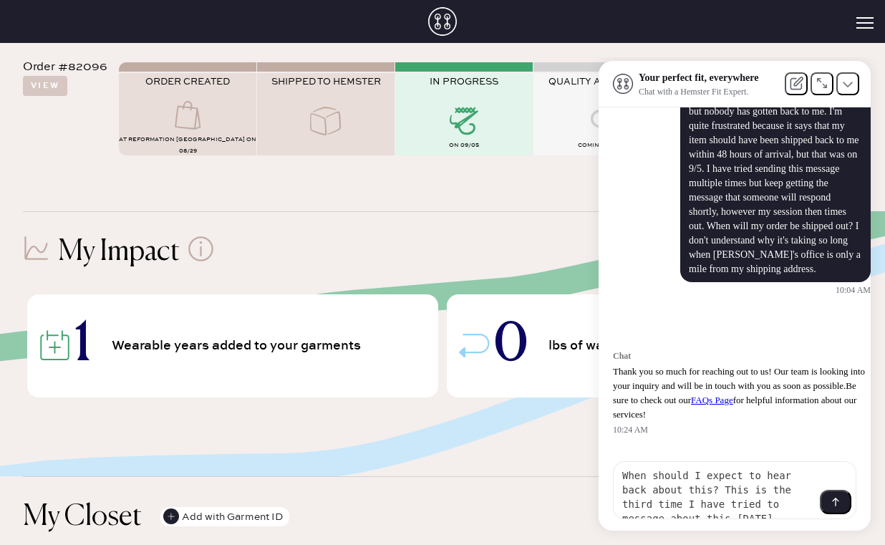 Image resolution: width=885 pixels, height=545 pixels. Describe the element at coordinates (225, 516) in the screenshot. I see `button: Add with Garment ID` at that location.